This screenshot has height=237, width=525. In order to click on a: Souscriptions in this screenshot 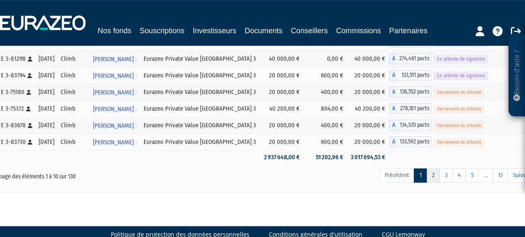, I will do `click(162, 31)`.